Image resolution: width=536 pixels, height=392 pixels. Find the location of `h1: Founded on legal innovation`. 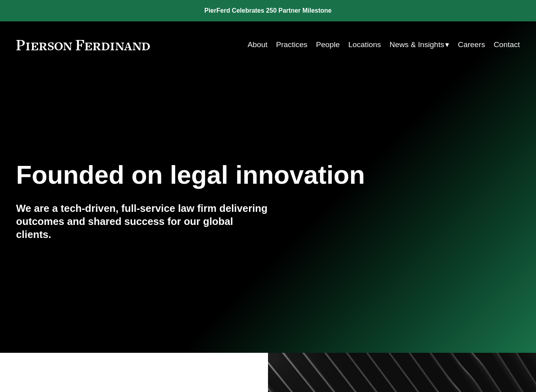

h1: Founded on legal innovation is located at coordinates (226, 175).